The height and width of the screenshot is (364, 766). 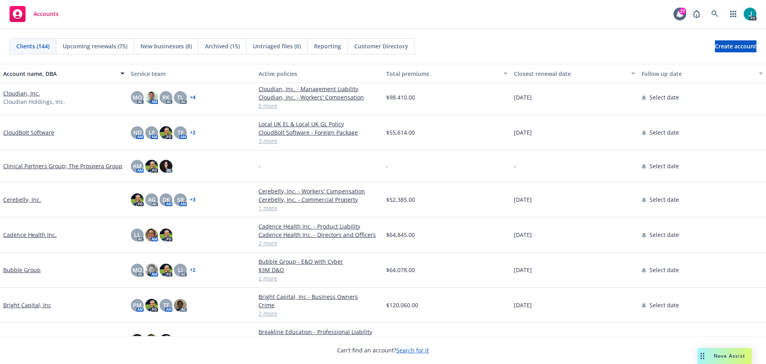 What do you see at coordinates (319, 296) in the screenshot?
I see `a: Bright Capital, Inc - Business Owners` at bounding box center [319, 296].